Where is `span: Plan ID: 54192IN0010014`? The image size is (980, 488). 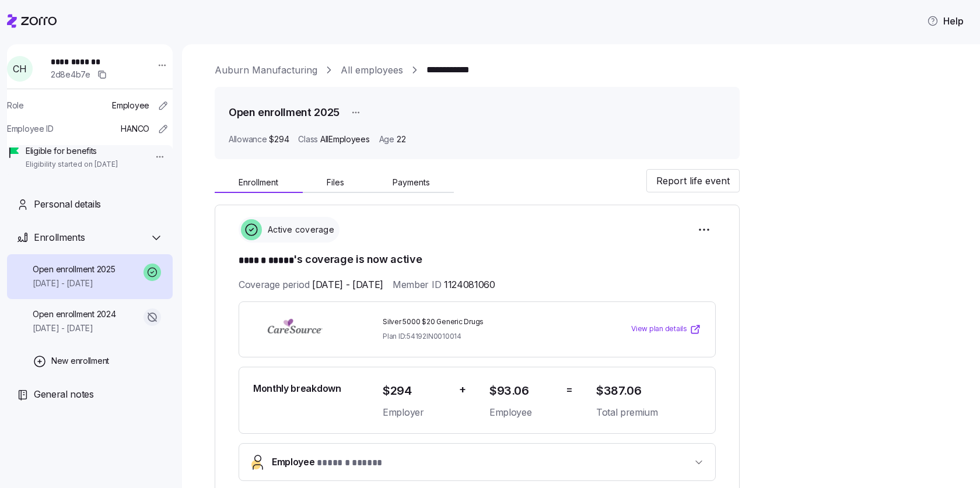 span: Plan ID: 54192IN0010014 is located at coordinates (422, 336).